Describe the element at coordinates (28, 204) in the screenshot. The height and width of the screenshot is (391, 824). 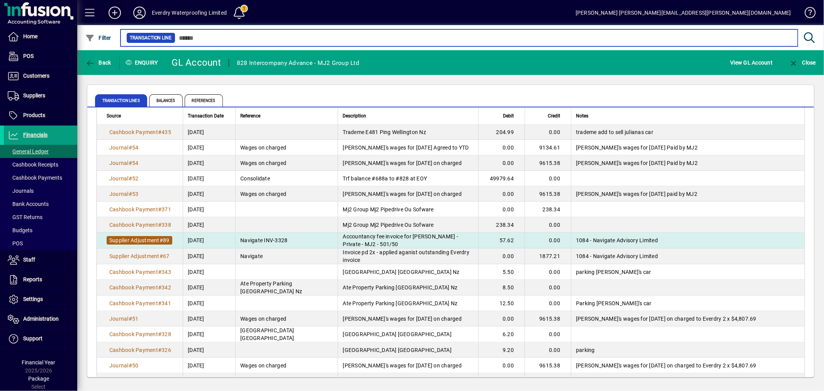
I see `span: Bank Accounts` at that location.